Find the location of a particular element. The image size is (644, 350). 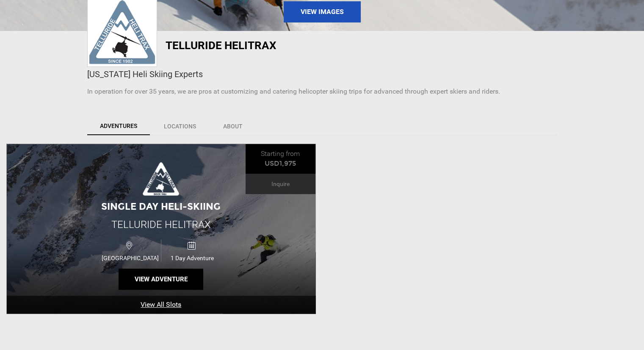

a: View Images is located at coordinates (322, 12).